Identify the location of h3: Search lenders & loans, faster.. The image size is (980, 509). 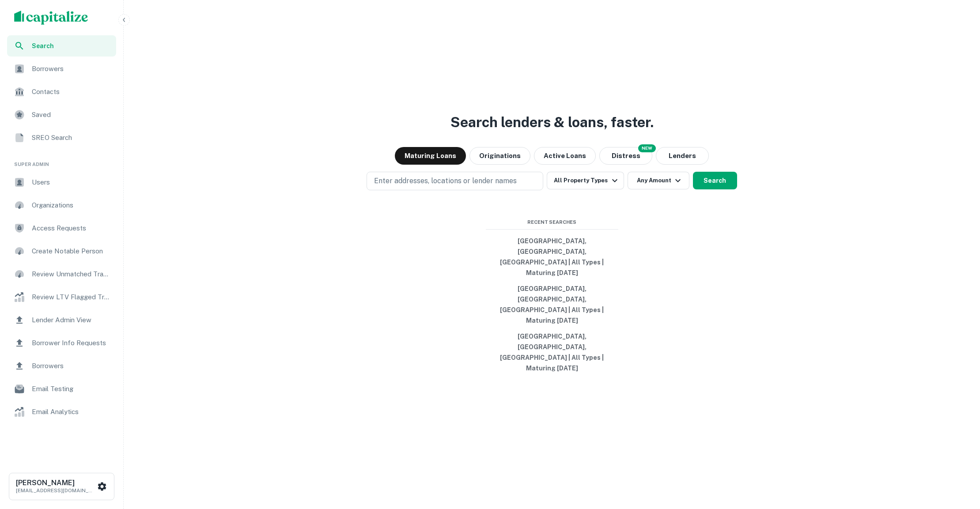
(552, 122).